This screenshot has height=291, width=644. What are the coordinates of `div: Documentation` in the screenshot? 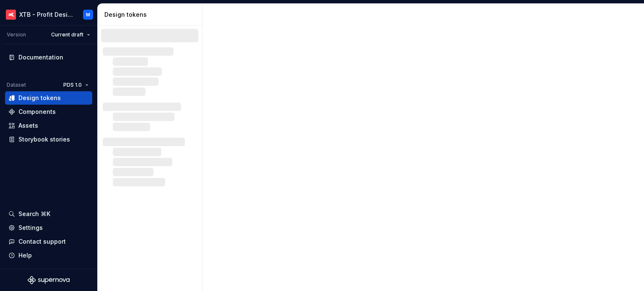 It's located at (41, 57).